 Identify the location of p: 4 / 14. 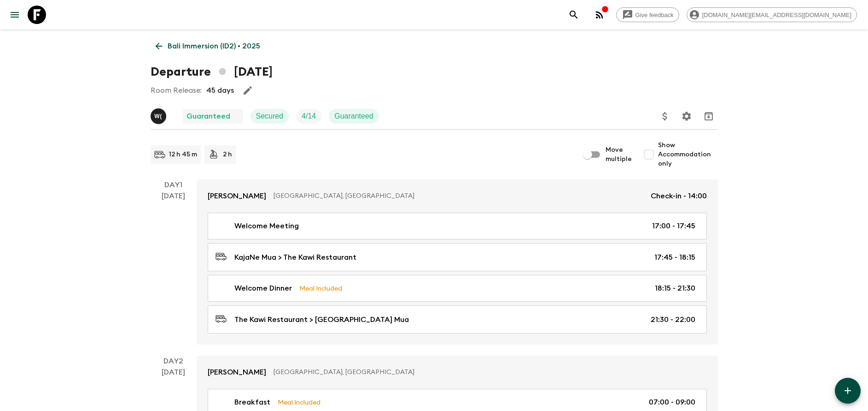
(308, 116).